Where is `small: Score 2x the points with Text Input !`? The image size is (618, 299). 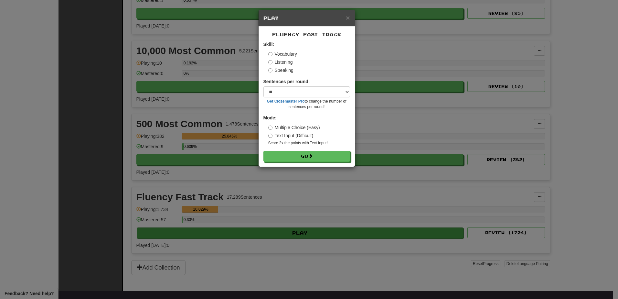 small: Score 2x the points with Text Input ! is located at coordinates (309, 143).